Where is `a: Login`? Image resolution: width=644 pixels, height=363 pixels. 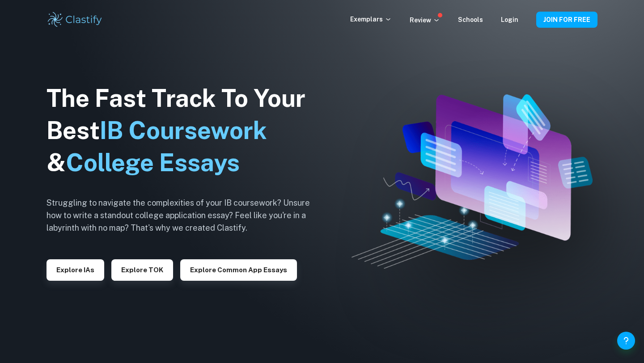
a: Login is located at coordinates (510, 20).